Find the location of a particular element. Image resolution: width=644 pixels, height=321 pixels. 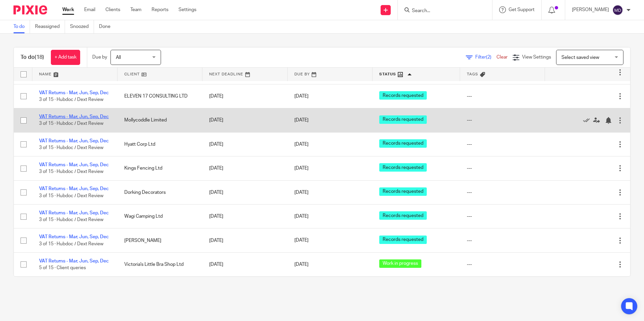

span: (18) is located at coordinates (39, 57).